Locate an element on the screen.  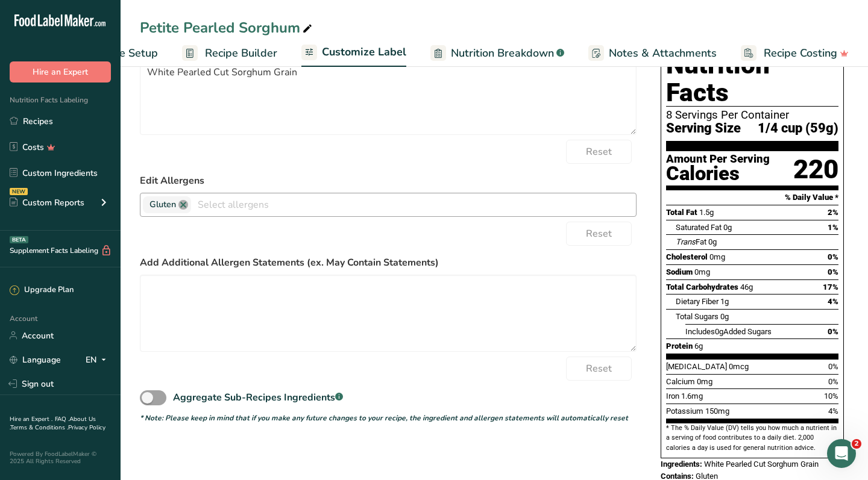
div: Petite Pearled Sorghum is located at coordinates (227, 27).